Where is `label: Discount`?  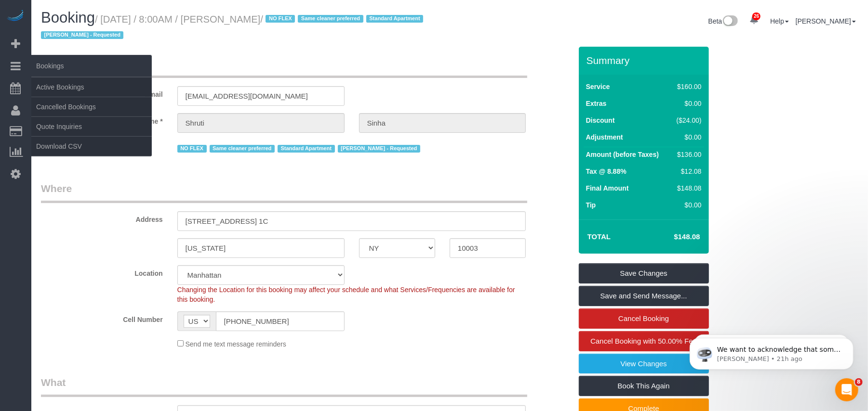 label: Discount is located at coordinates (600, 120).